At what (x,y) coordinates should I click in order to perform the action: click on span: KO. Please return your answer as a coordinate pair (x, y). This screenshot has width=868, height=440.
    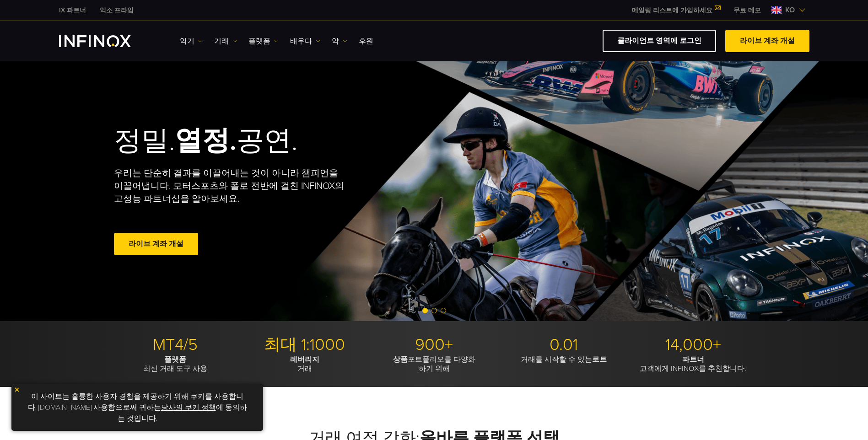
    Looking at the image, I should click on (789, 10).